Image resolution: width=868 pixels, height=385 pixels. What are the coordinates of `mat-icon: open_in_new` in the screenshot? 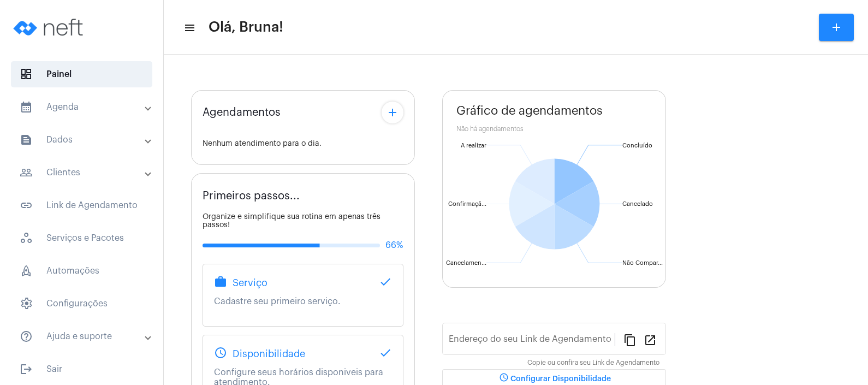 It's located at (651, 340).